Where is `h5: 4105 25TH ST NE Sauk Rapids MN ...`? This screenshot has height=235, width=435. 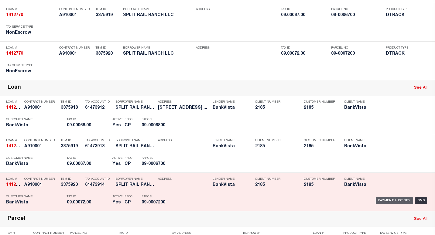
h5: 4105 25TH ST NE Sauk Rapids MN ... is located at coordinates (184, 108).